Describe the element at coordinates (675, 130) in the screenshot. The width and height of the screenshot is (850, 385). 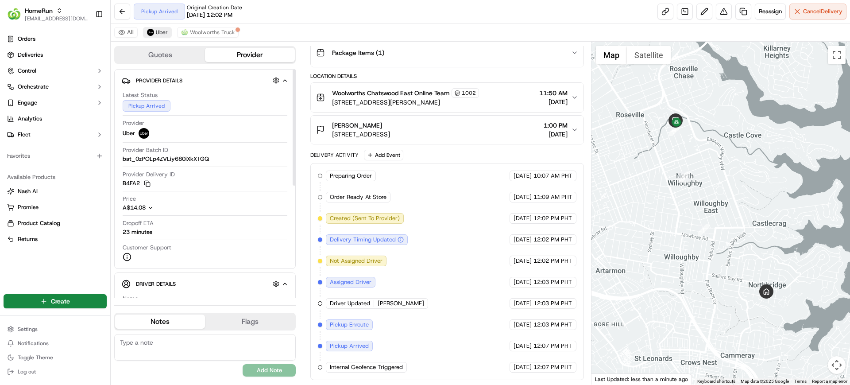
I see `div: 3` at that location.